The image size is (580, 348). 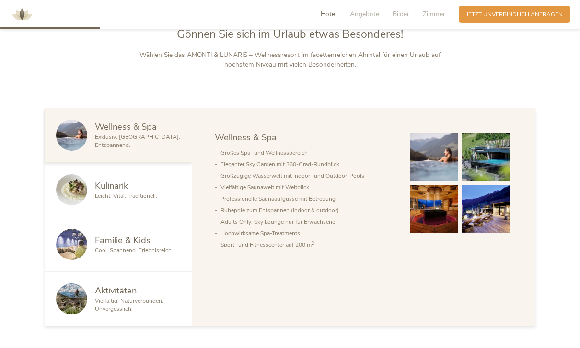 What do you see at coordinates (115, 290) in the screenshot?
I see `span: Aktivitäten` at bounding box center [115, 290].